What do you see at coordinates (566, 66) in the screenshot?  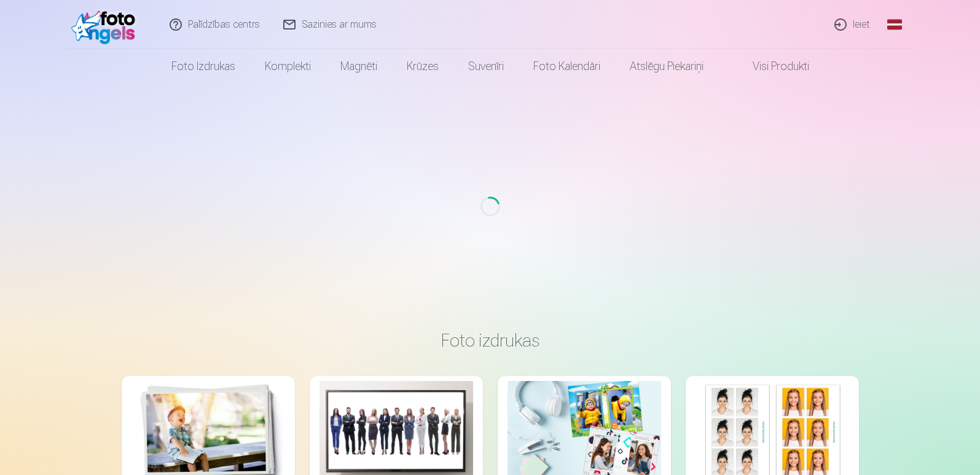 I see `a: Foto kalendāri` at bounding box center [566, 66].